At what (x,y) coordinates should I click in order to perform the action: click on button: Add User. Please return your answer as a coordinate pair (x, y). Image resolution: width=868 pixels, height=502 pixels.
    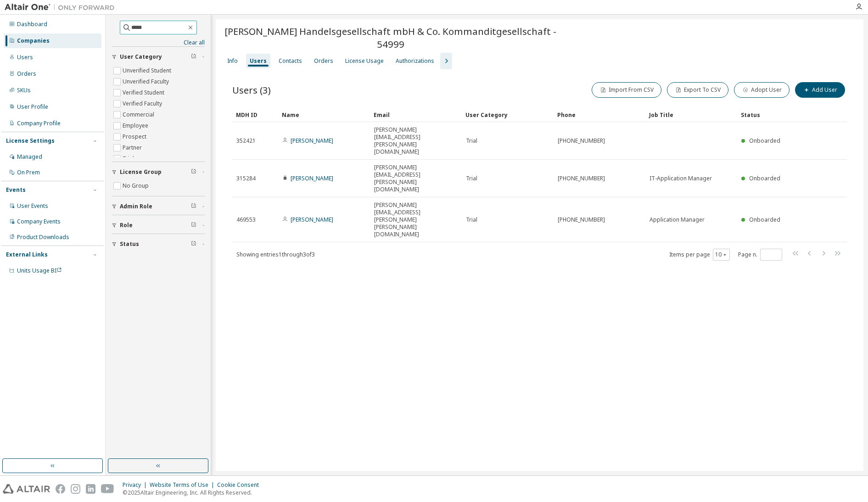
    Looking at the image, I should click on (820, 90).